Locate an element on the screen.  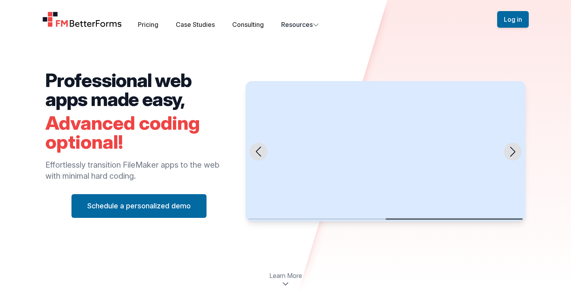
h2: Professional web apps made easy, is located at coordinates (139, 90).